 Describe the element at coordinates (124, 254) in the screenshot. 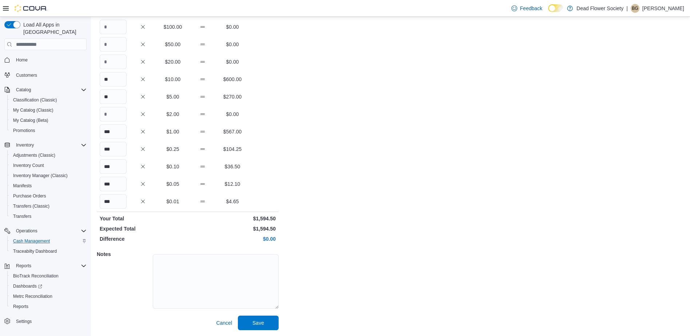

I see `h5: Notes` at that location.